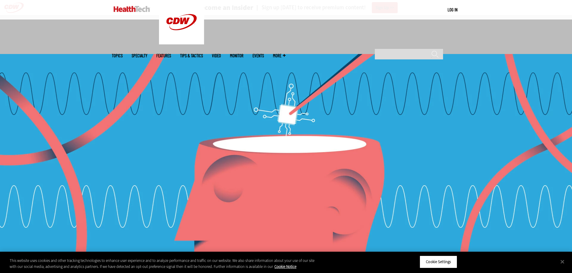 The image size is (572, 273). I want to click on a: CDW, so click(181, 43).